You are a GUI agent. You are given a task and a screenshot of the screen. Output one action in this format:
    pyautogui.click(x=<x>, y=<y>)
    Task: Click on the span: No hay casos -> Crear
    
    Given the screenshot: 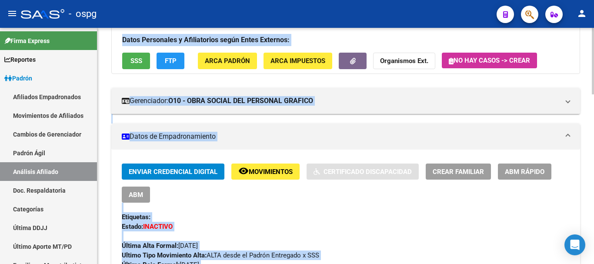 What is the action you would take?
    pyautogui.click(x=489, y=60)
    